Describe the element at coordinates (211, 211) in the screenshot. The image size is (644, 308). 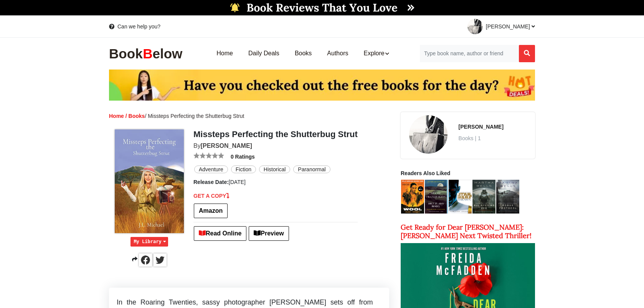
I see `a: Amazon` at that location.